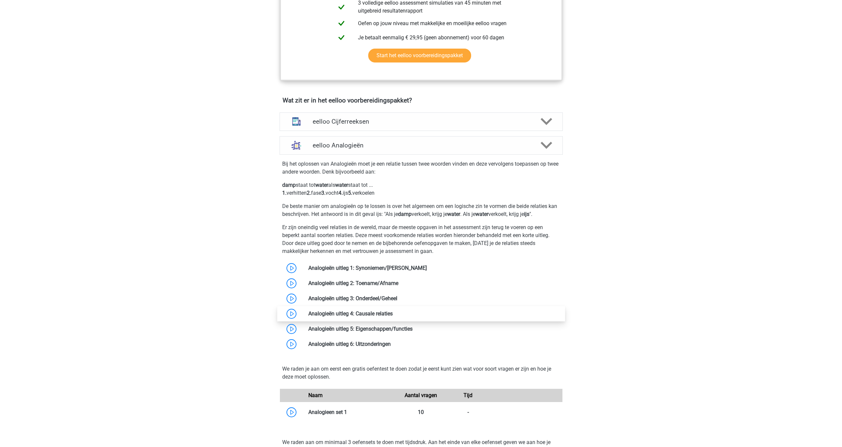 The image size is (842, 447). Describe the element at coordinates (421, 240) in the screenshot. I see `p: Er zijn oneindig veel relaties in de wereld, maar de meeste opgaven in het assessment zijn terug ...` at that location.